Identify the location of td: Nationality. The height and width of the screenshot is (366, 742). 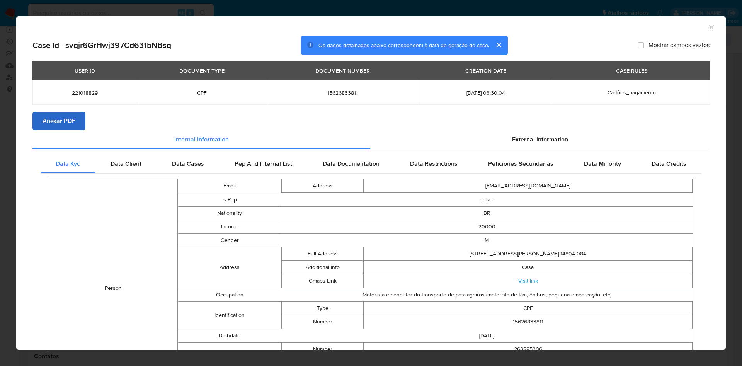
(229, 213).